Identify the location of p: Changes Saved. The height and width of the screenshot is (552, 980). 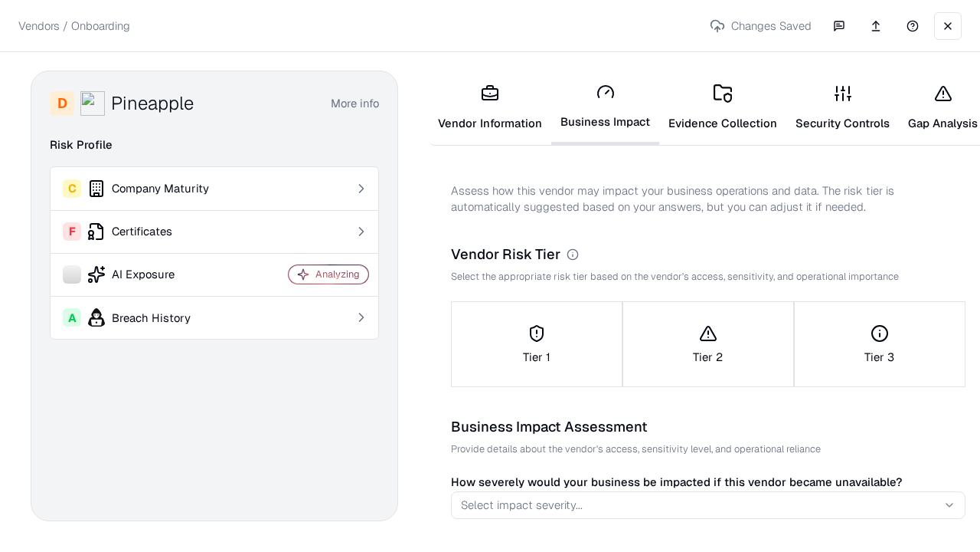
(760, 25).